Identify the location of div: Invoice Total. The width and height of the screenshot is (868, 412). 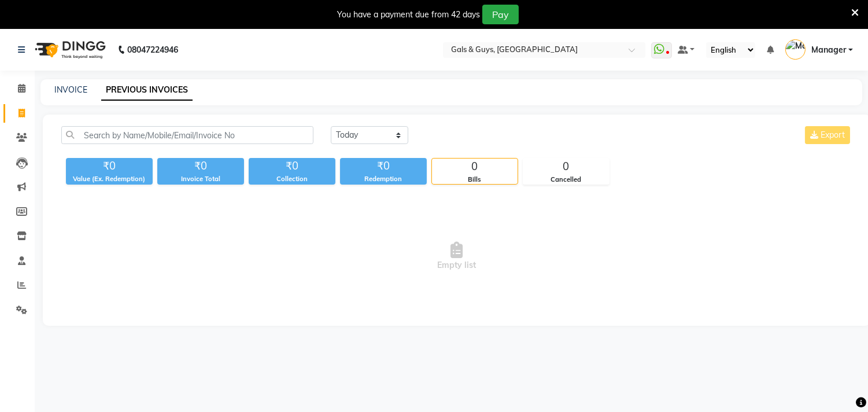
(201, 178).